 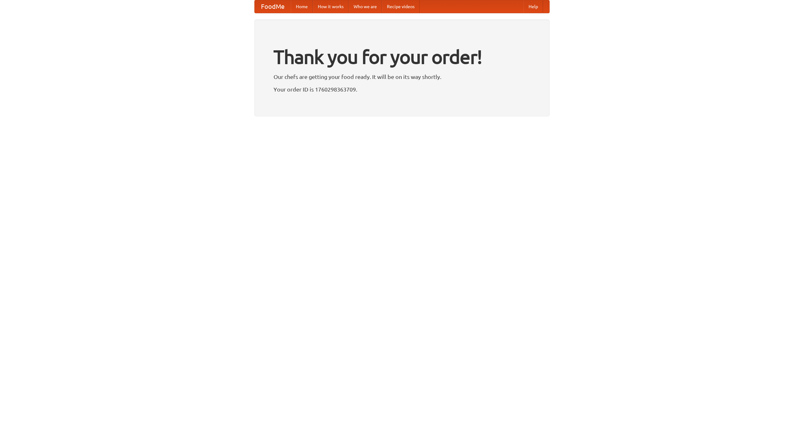 What do you see at coordinates (331, 7) in the screenshot?
I see `a: How it works` at bounding box center [331, 7].